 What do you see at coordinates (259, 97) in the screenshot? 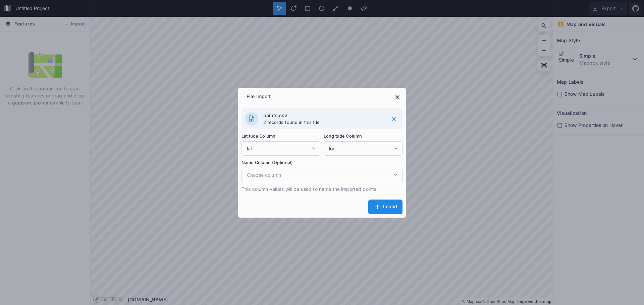
I see `div: File Import` at bounding box center [259, 97].